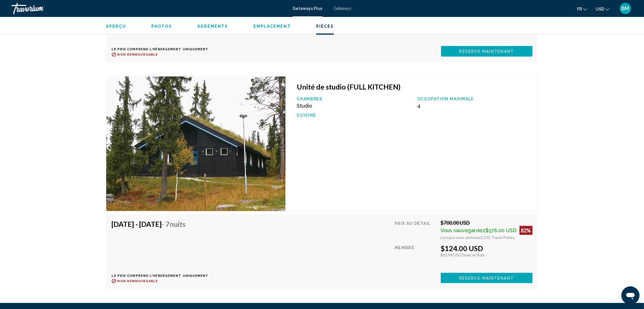  What do you see at coordinates (325, 26) in the screenshot?
I see `button: Pièces` at bounding box center [325, 26].